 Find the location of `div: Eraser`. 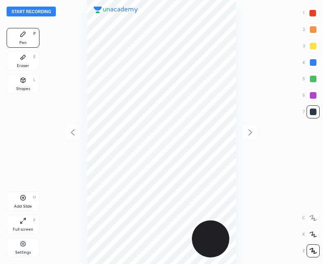

div: Eraser is located at coordinates (23, 66).